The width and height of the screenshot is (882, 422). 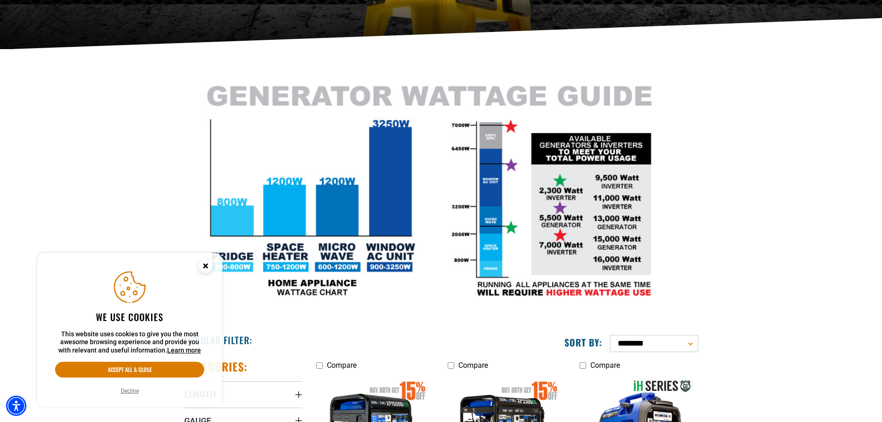 I want to click on summary: Length, so click(x=243, y=394).